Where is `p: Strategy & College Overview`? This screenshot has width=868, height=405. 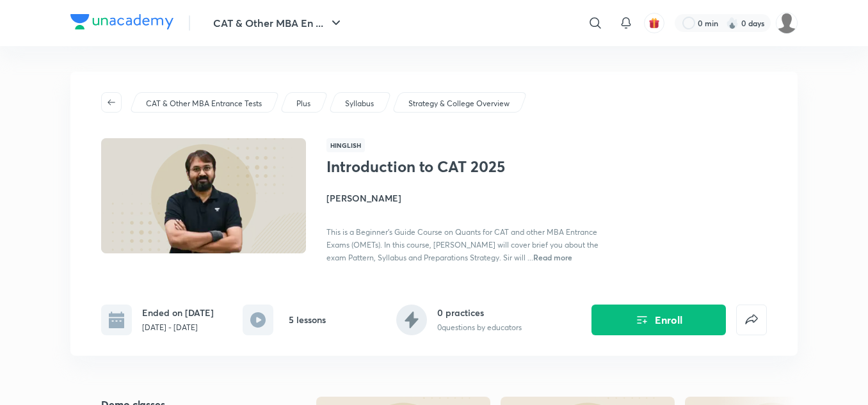 p: Strategy & College Overview is located at coordinates (459, 104).